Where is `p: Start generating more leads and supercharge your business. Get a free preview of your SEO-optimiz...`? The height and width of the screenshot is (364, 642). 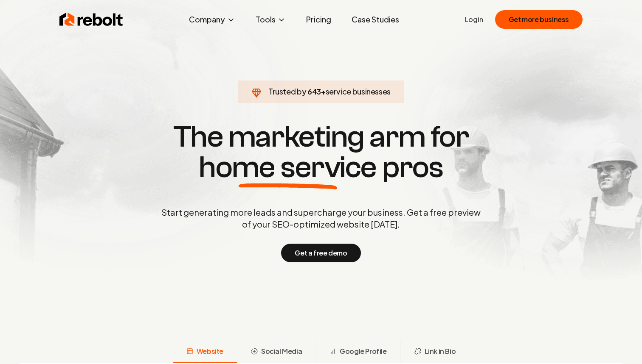
p: Start generating more leads and supercharge your business. Get a free preview of your SEO-optimiz... is located at coordinates (321, 218).